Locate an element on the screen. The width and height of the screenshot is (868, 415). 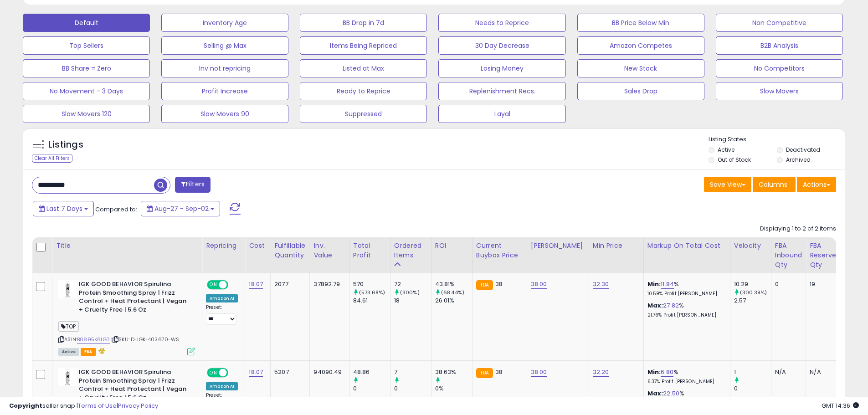
a: Privacy Policy is located at coordinates (138, 406).